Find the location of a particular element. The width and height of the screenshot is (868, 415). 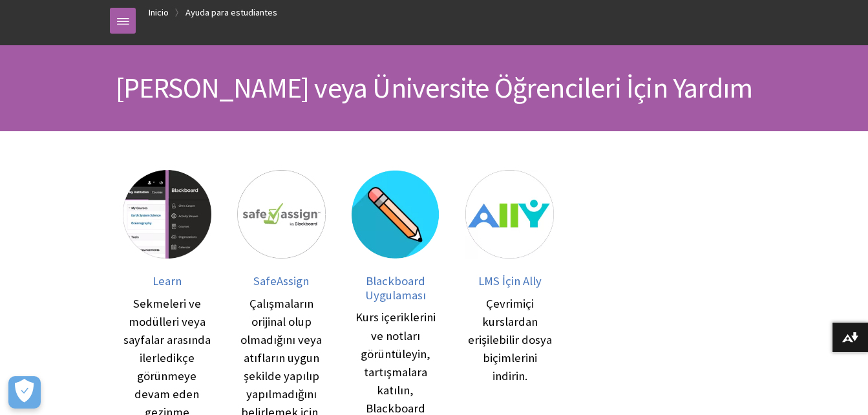

span: SafeAssign is located at coordinates (281, 281).